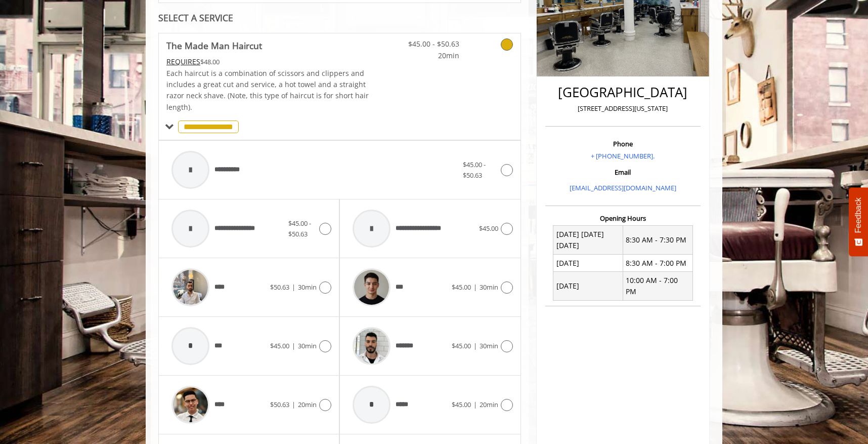 This screenshot has width=868, height=444. Describe the element at coordinates (623, 172) in the screenshot. I see `h3: Email` at that location.